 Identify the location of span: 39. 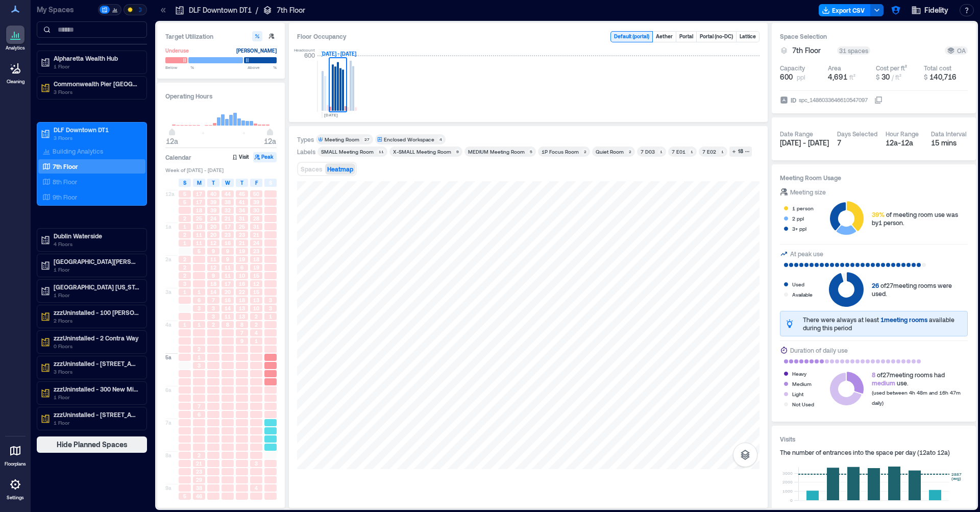
(256, 202).